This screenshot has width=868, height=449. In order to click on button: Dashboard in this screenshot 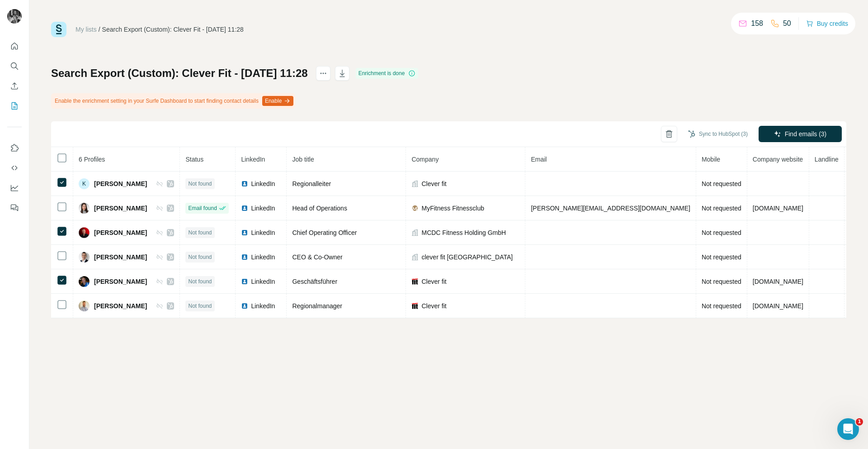, I will do `click(14, 188)`.